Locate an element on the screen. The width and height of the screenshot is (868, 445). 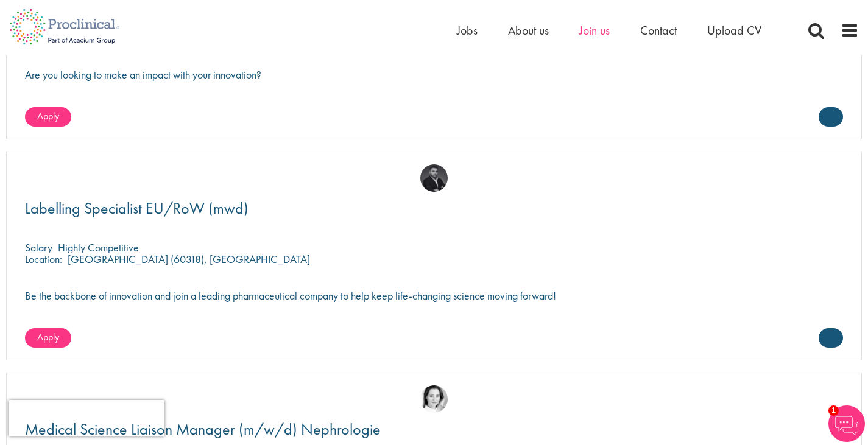
a: Jobs is located at coordinates (467, 31).